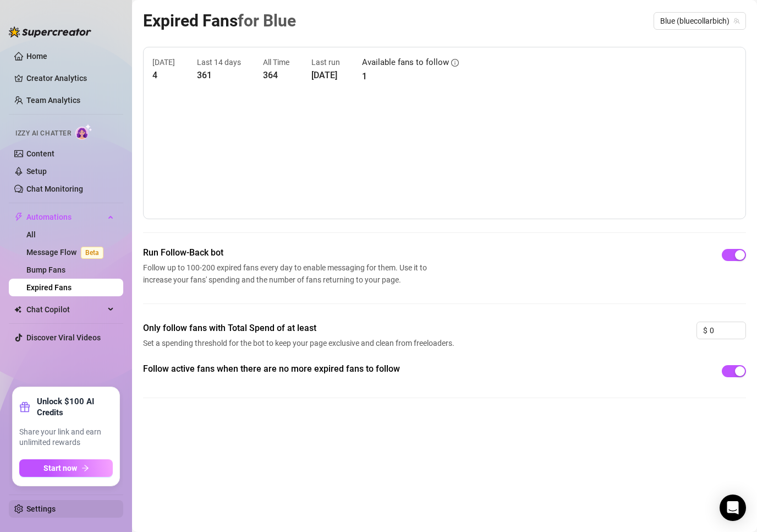 The image size is (757, 532). What do you see at coordinates (45, 269) in the screenshot?
I see `a: Bump Fans` at bounding box center [45, 269].